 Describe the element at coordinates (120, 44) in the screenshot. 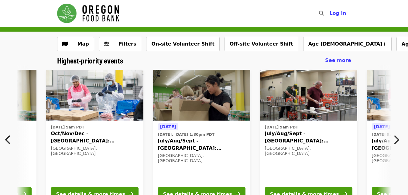

I see `button: Filters (0 selected)` at that location.